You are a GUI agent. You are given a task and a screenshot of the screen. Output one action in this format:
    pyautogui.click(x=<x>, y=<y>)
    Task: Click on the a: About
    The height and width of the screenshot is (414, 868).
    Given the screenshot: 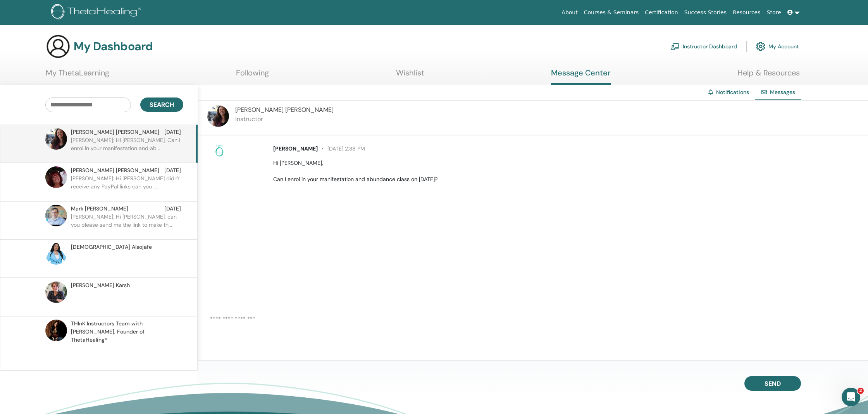 What is the action you would take?
    pyautogui.click(x=569, y=12)
    